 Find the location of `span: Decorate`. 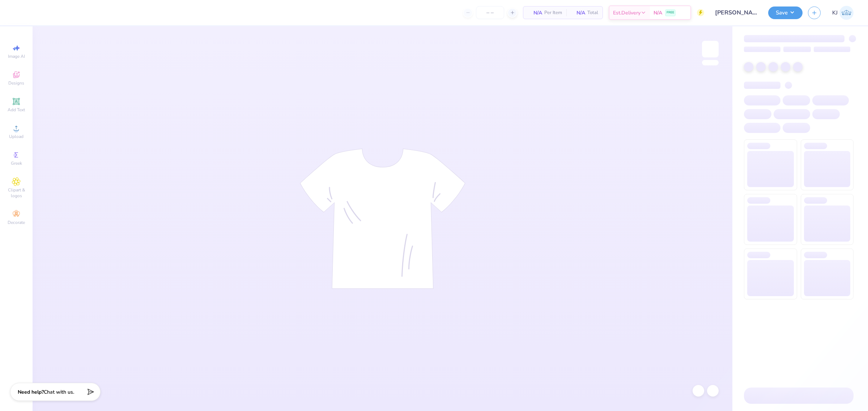

span: Decorate is located at coordinates (16, 223).